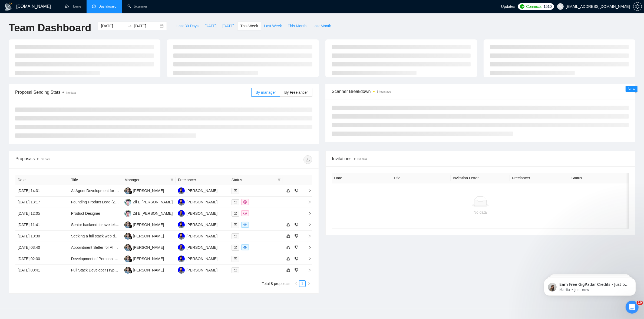 This screenshot has height=319, width=644. What do you see at coordinates (111, 259) in the screenshot?
I see `a: Development of Personal Use EV Charger App` at bounding box center [111, 259].